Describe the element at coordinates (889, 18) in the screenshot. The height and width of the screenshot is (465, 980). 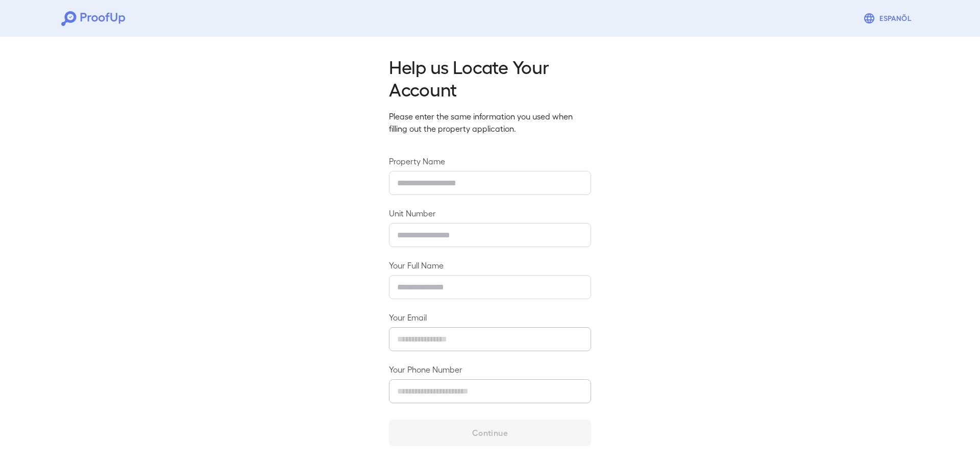
I see `button: Espanõl` at that location.